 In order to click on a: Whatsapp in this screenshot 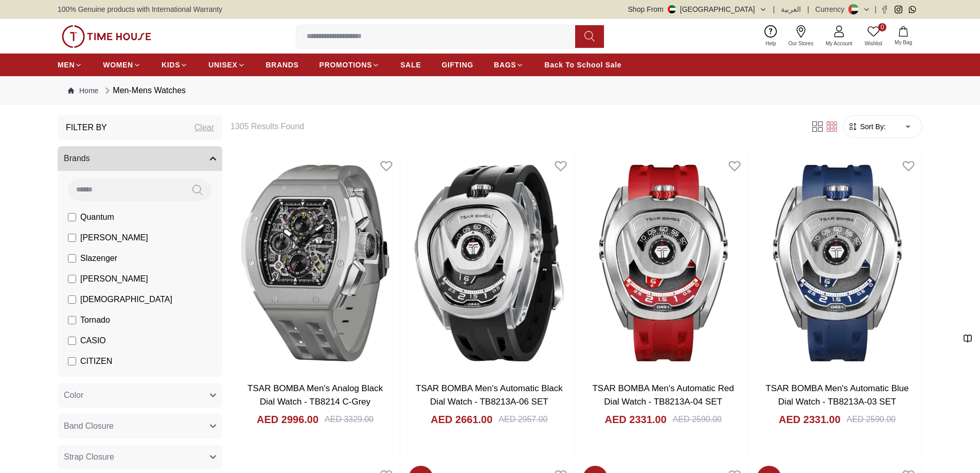, I will do `click(912, 10)`.